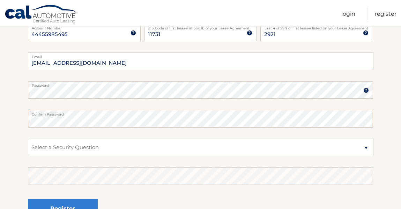 The width and height of the screenshot is (401, 209). I want to click on input: SSN or EIN (last 4 digits only), so click(317, 32).